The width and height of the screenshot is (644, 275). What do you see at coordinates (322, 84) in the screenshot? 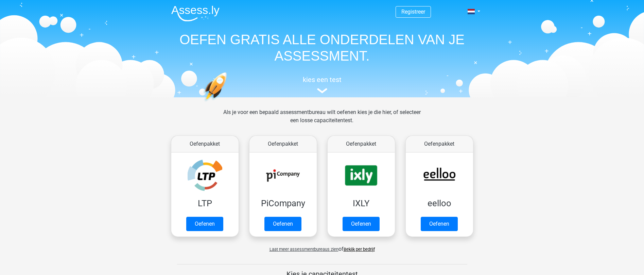
I see `a: kies een test` at bounding box center [322, 84].